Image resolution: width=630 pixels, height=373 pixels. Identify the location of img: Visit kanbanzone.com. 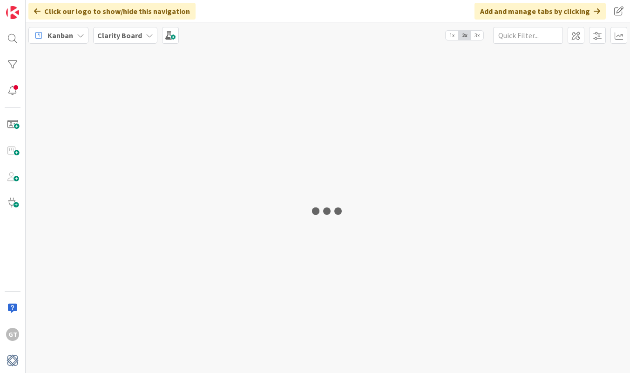
(13, 13).